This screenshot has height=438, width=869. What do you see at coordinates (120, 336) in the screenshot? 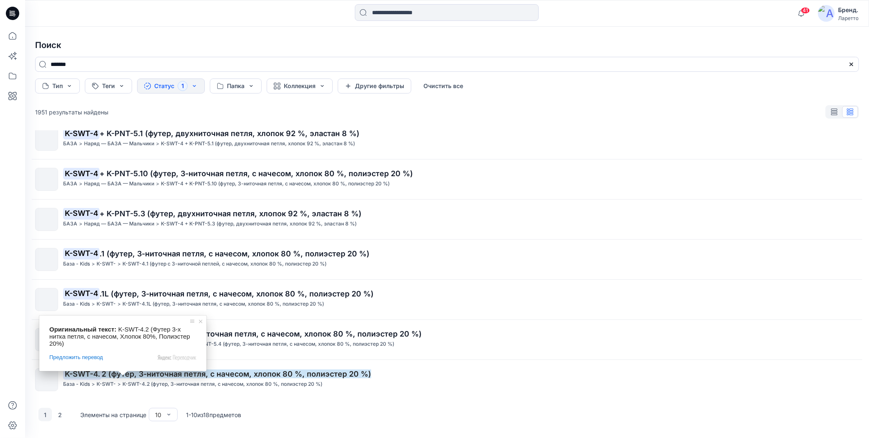
I see `span: K-SWT-4.2 (Футер 3-х нитка петля, с начесом, Хлопок 80%, Полиэстер 20%)` at bounding box center [120, 336].